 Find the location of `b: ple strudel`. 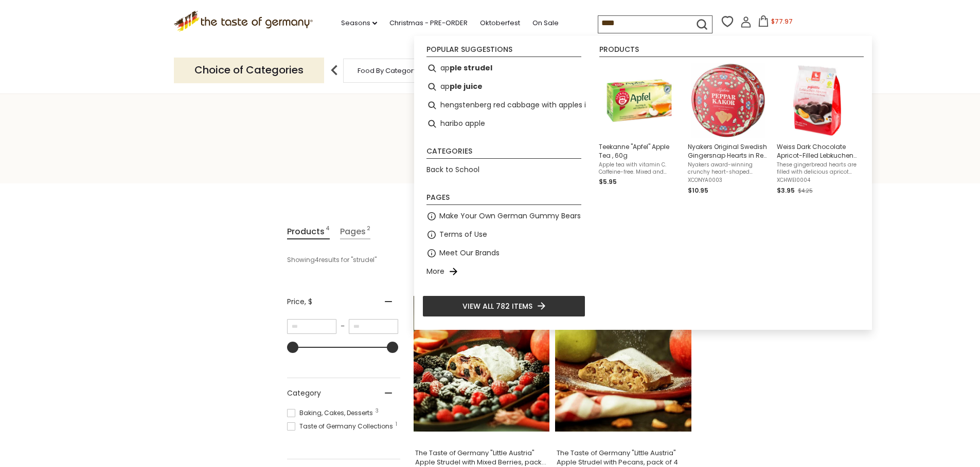

b: ple strudel is located at coordinates (470, 68).